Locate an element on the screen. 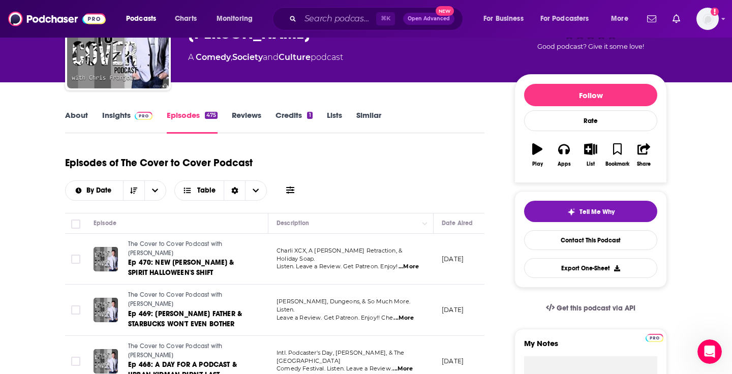 This screenshot has height=374, width=732. div: Bookmark is located at coordinates (617, 164).